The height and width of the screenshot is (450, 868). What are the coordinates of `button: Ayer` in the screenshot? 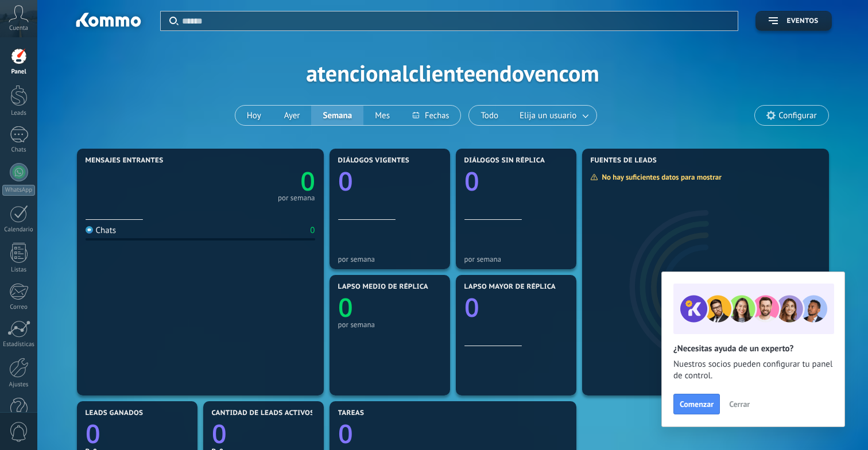 It's located at (292, 115).